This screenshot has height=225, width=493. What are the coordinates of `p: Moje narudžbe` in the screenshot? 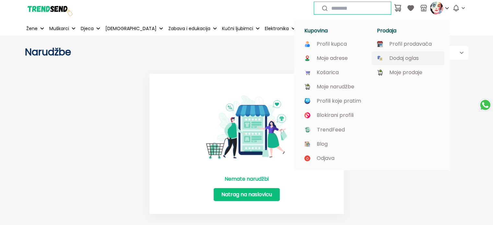 It's located at (335, 87).